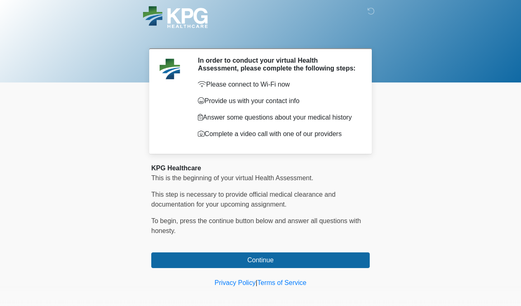  Describe the element at coordinates (277, 117) in the screenshot. I see `p: Answer some questions about your medical history` at that location.